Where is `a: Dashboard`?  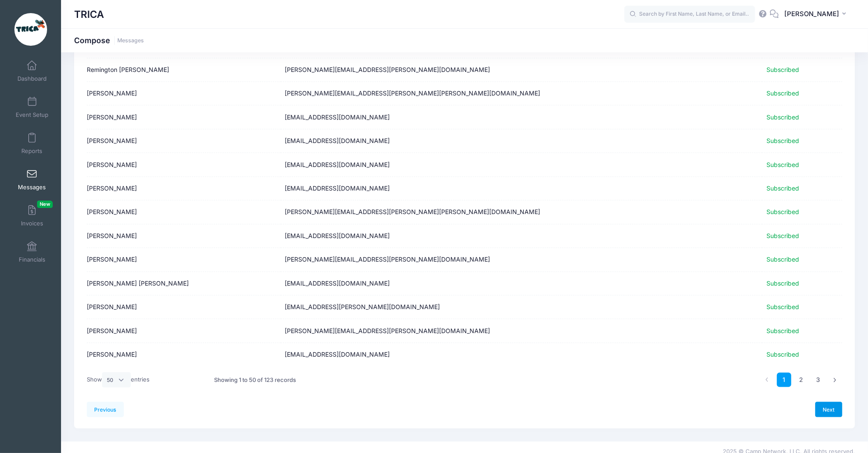 a: Dashboard is located at coordinates (32, 71).